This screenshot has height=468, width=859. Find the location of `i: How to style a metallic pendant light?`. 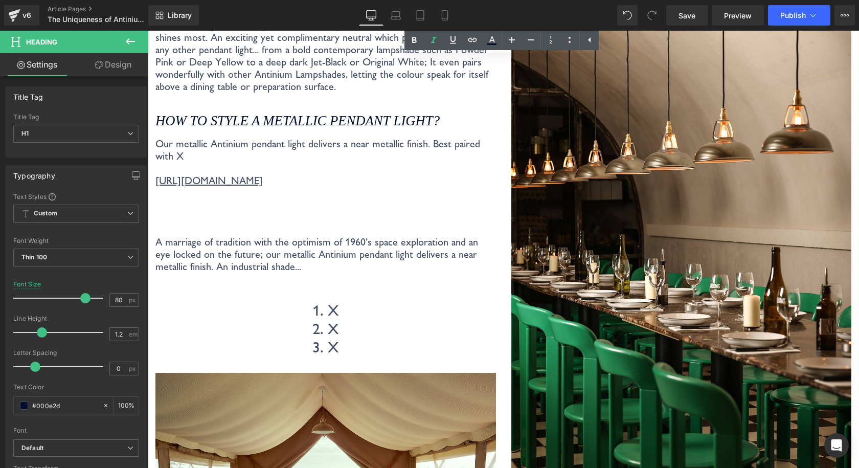

i: How to style a metallic pendant light? is located at coordinates (150, 90).